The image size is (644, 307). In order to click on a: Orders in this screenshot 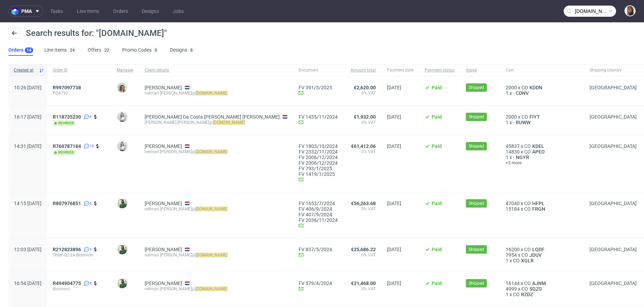, I will do `click(120, 11)`.